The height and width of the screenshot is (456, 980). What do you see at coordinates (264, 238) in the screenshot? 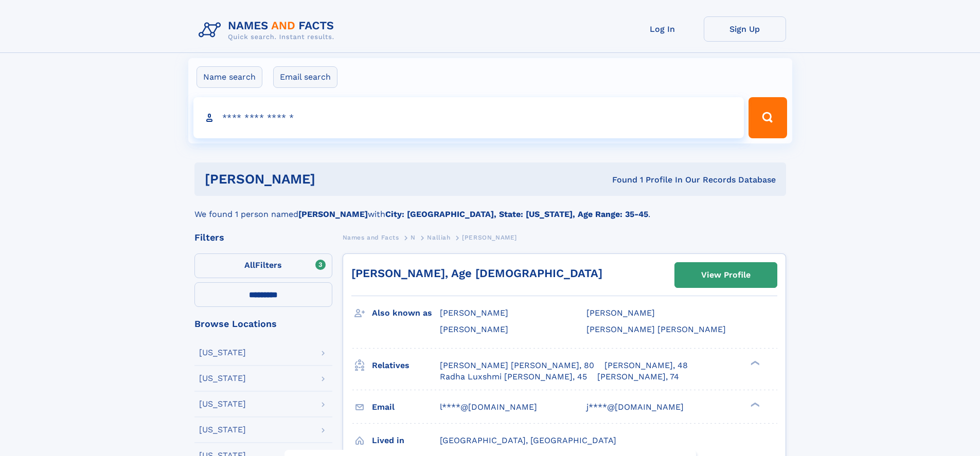
I see `div: Filters` at bounding box center [264, 238].